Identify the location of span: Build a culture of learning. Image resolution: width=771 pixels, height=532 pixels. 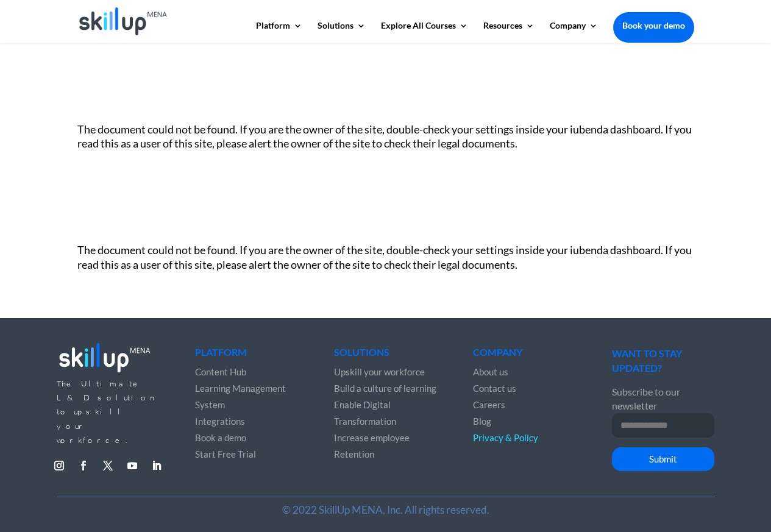
(386, 388).